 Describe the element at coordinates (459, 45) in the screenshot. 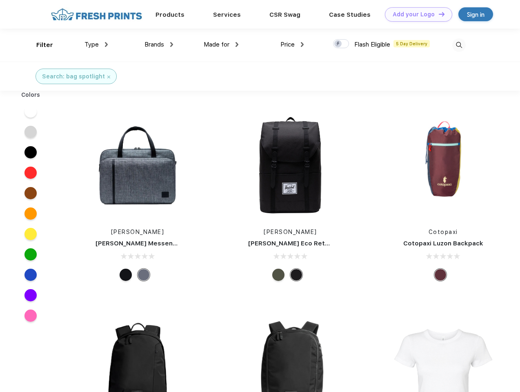

I see `img: desktop_search.svg` at that location.